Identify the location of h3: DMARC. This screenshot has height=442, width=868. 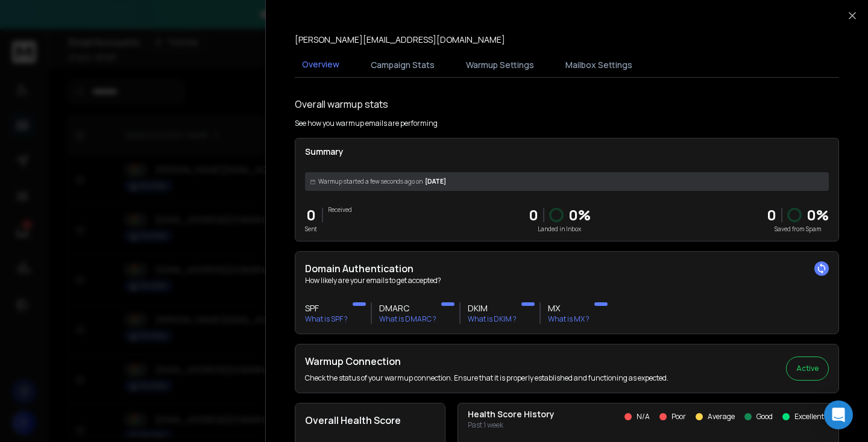
(408, 309).